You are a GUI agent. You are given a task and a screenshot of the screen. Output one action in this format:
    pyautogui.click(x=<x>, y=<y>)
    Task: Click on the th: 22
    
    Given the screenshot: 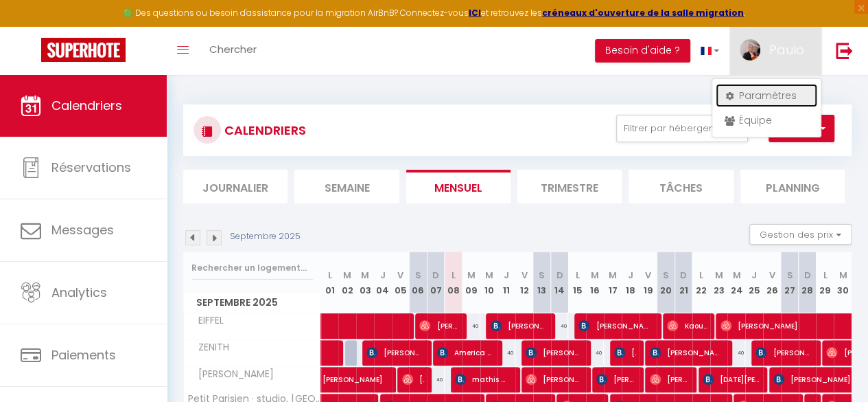 What is the action you would take?
    pyautogui.click(x=701, y=282)
    